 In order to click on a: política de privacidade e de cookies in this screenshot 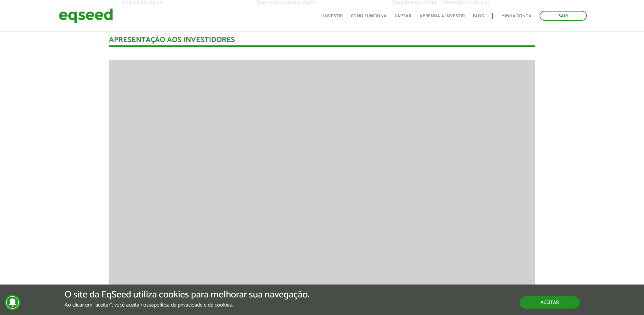, I will do `click(193, 305)`.